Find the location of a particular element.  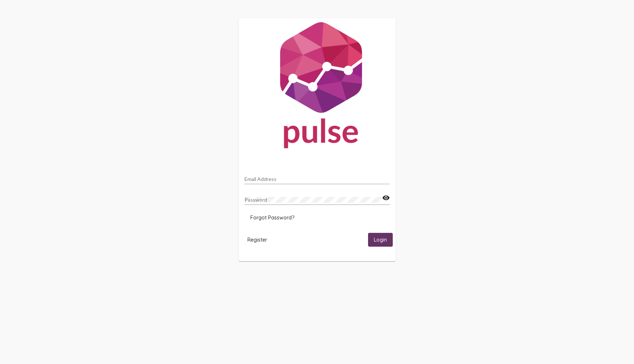

span: Forgot Password? is located at coordinates (272, 217).